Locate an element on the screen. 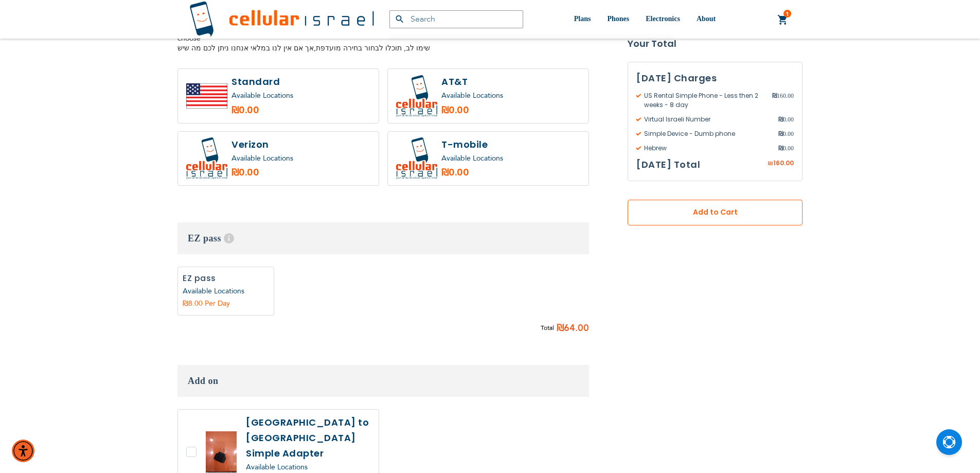  h3: EZ pass is located at coordinates (383, 238).